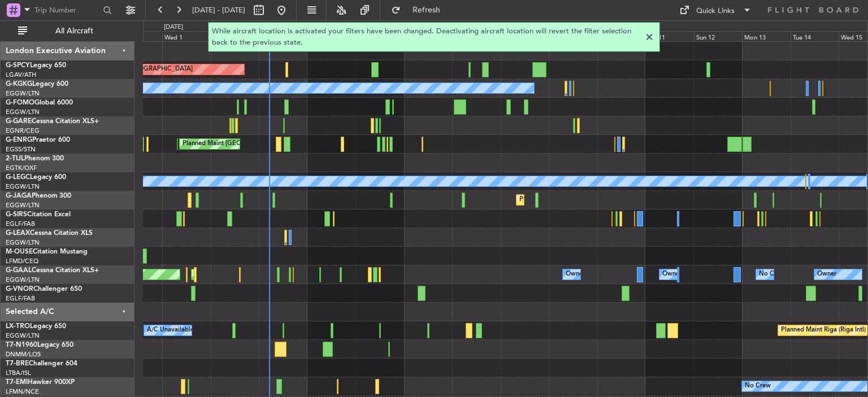 This screenshot has width=868, height=397. What do you see at coordinates (20, 103) in the screenshot?
I see `span: G-FOMO` at bounding box center [20, 103].